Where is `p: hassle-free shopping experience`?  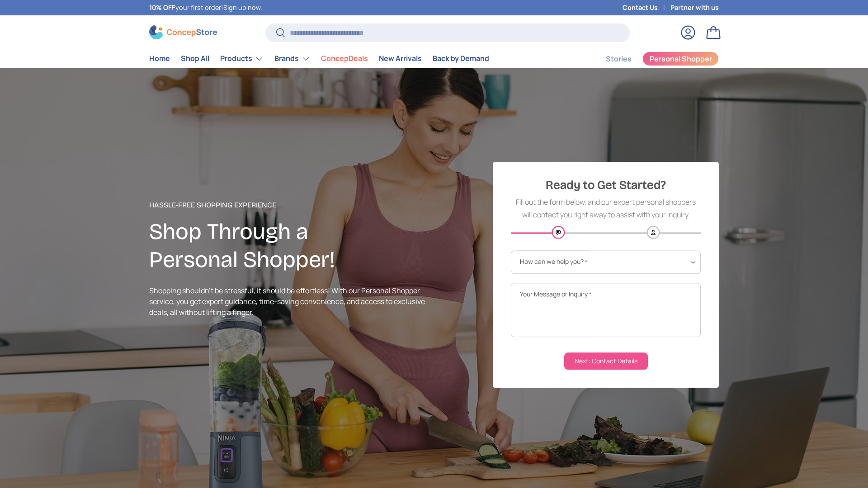 p: hassle-free shopping experience is located at coordinates (292, 205).